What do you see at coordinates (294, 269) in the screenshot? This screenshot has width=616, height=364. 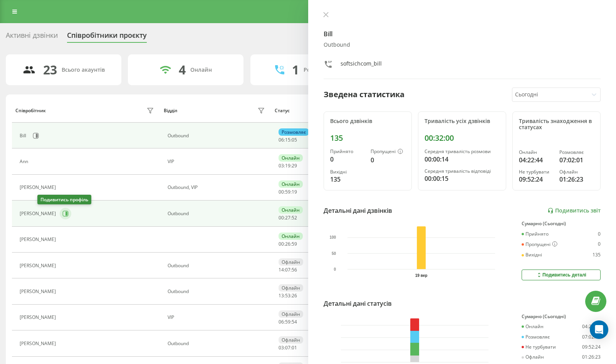 I see `span: 56` at bounding box center [294, 269].